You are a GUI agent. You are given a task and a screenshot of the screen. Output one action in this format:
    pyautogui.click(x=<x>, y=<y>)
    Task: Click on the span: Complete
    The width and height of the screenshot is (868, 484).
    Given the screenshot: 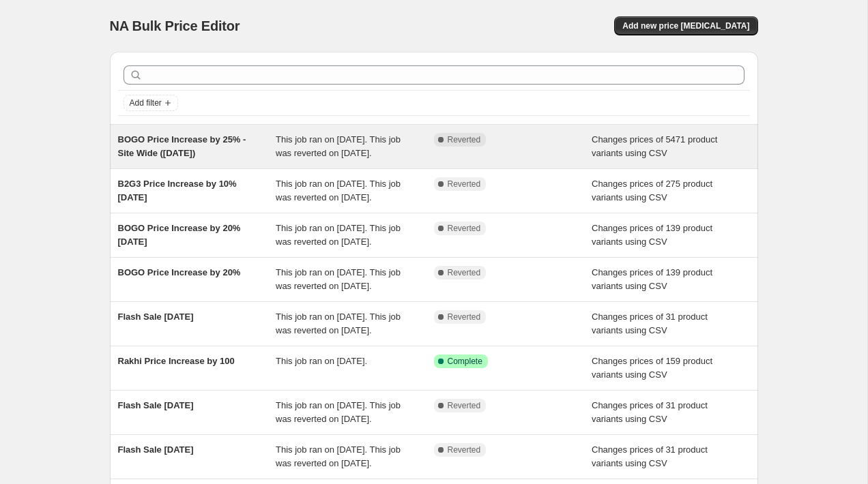 What is the action you would take?
    pyautogui.click(x=465, y=361)
    